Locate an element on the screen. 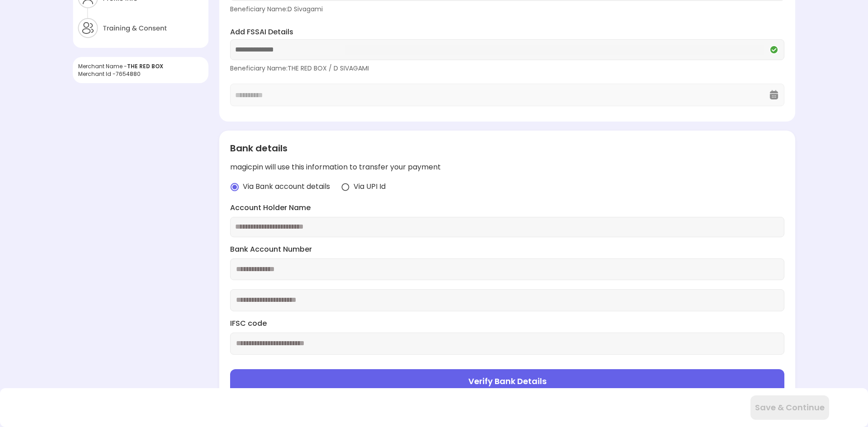 Image resolution: width=868 pixels, height=427 pixels. label: Bank Account Number is located at coordinates (507, 250).